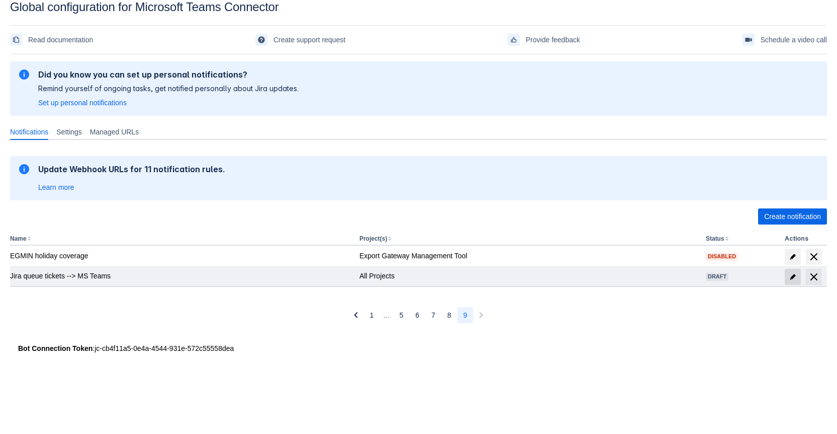 The width and height of the screenshot is (837, 434). What do you see at coordinates (300, 40) in the screenshot?
I see `a: Create support request` at bounding box center [300, 40].